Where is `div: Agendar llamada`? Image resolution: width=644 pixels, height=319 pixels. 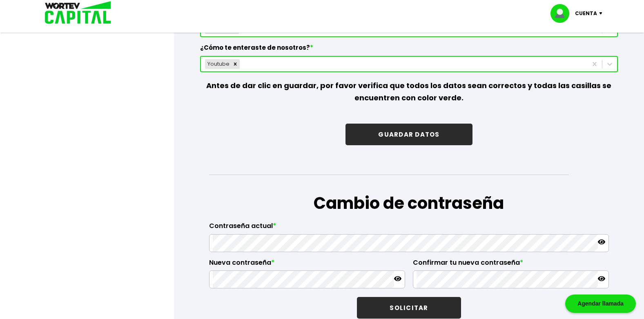
div: Agendar llamada is located at coordinates (600, 303).